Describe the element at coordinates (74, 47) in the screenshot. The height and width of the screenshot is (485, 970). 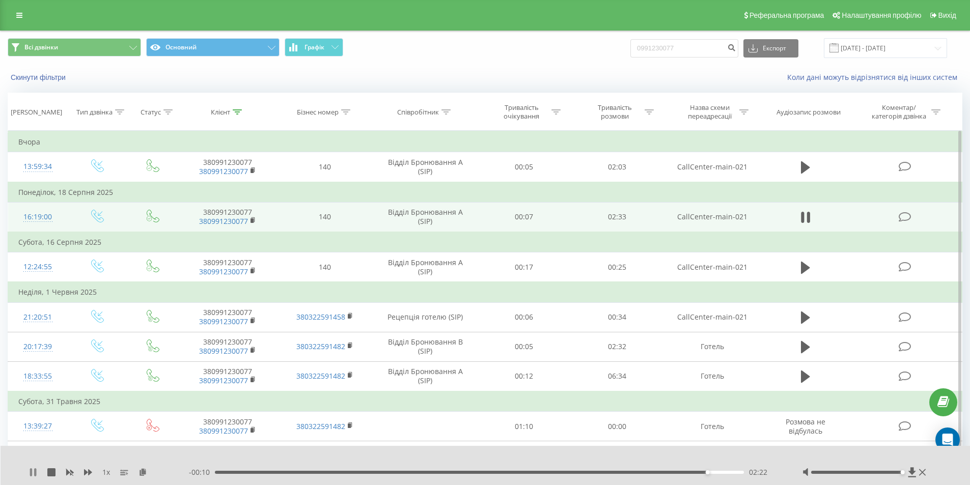
I see `button: Всі дзвінки` at that location.